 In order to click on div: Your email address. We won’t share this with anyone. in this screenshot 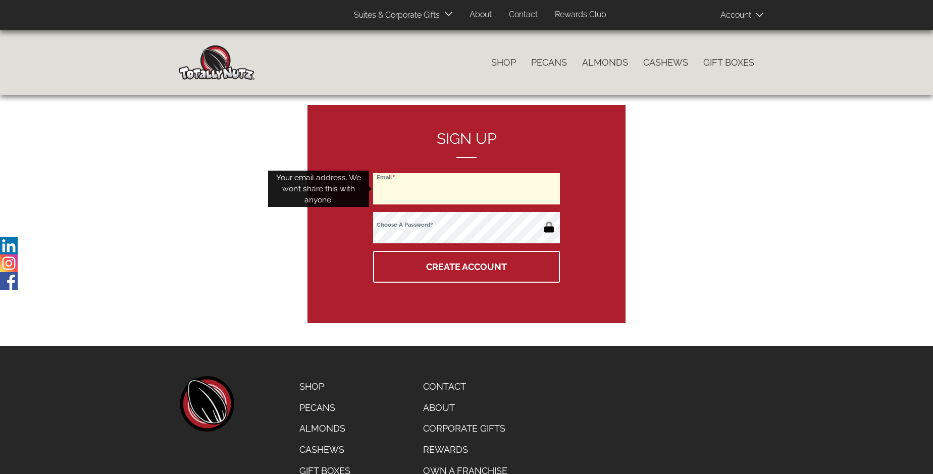, I will do `click(319, 189)`.